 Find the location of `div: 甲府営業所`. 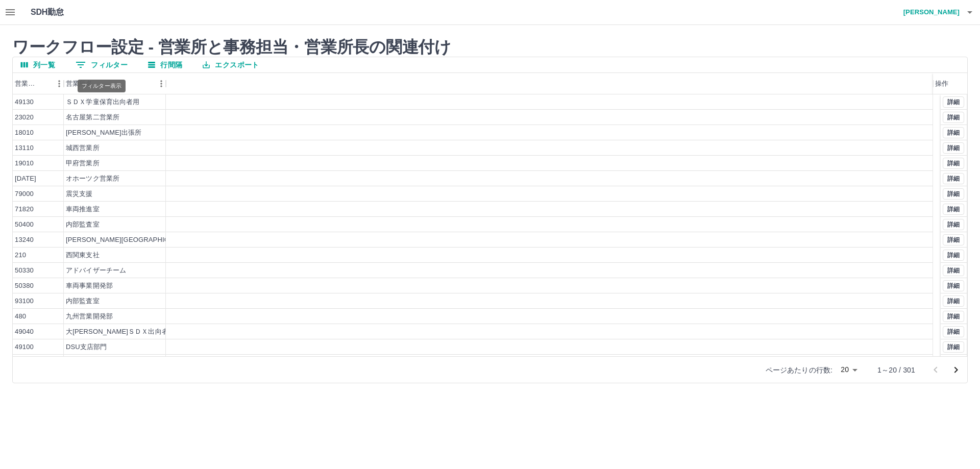

div: 甲府営業所 is located at coordinates (82, 163).